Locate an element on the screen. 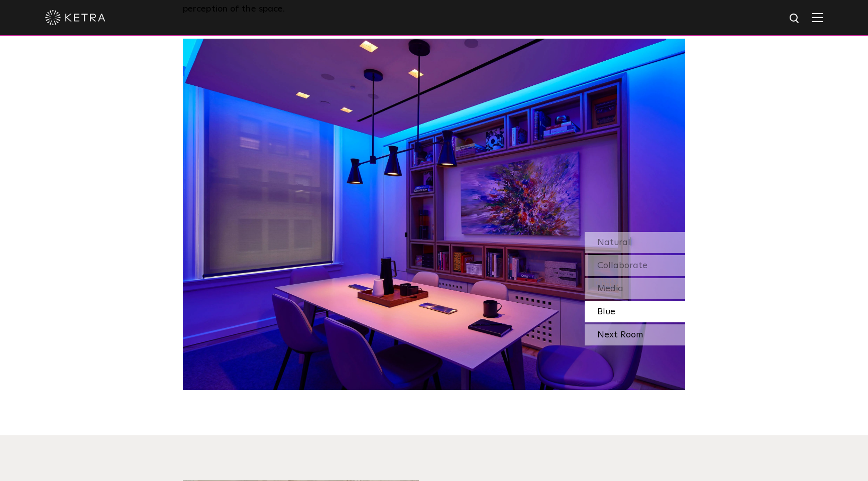 Image resolution: width=868 pixels, height=481 pixels. img: search icon is located at coordinates (795, 19).